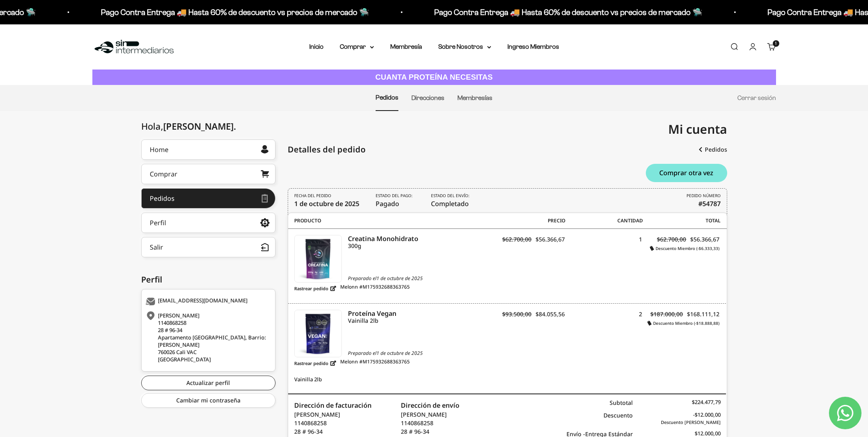 This screenshot has height=437, width=868. Describe the element at coordinates (697, 129) in the screenshot. I see `span: Mi cuenta` at that location.